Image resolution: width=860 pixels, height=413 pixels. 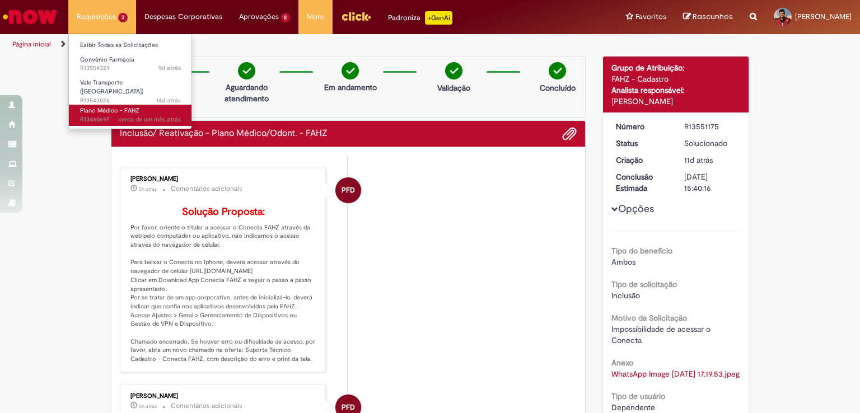 I want to click on span: R13554329, so click(x=131, y=68).